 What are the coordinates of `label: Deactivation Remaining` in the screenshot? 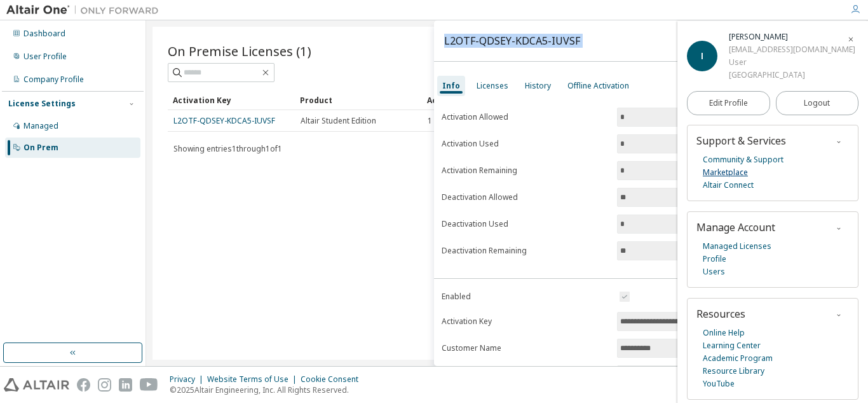 It's located at (525, 251).